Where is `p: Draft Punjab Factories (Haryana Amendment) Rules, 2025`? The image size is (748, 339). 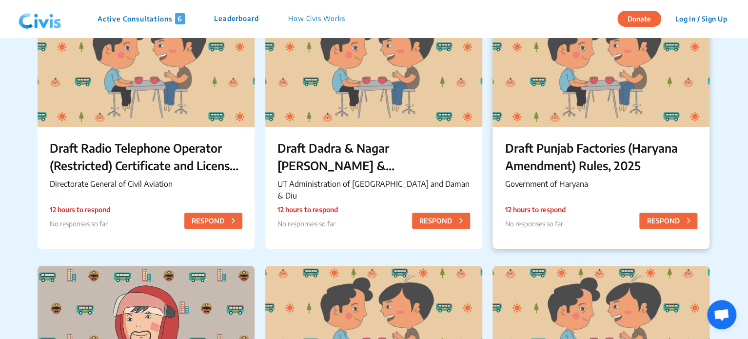
p: Draft Punjab Factories (Haryana Amendment) Rules, 2025 is located at coordinates (601, 157).